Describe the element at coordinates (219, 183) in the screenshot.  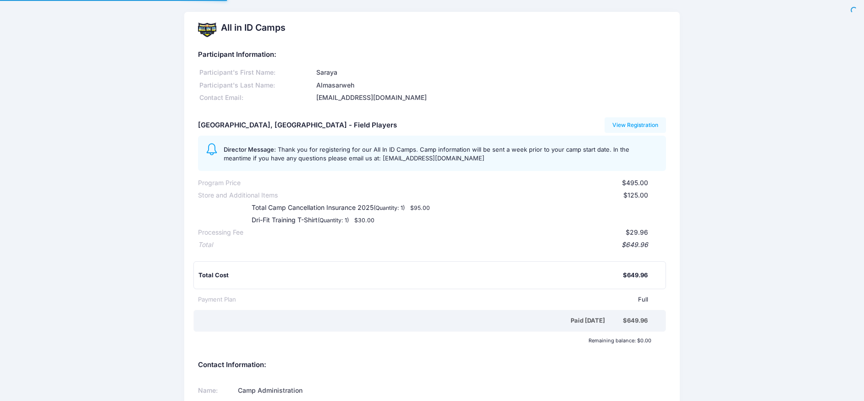
I see `div: Program Price` at that location.